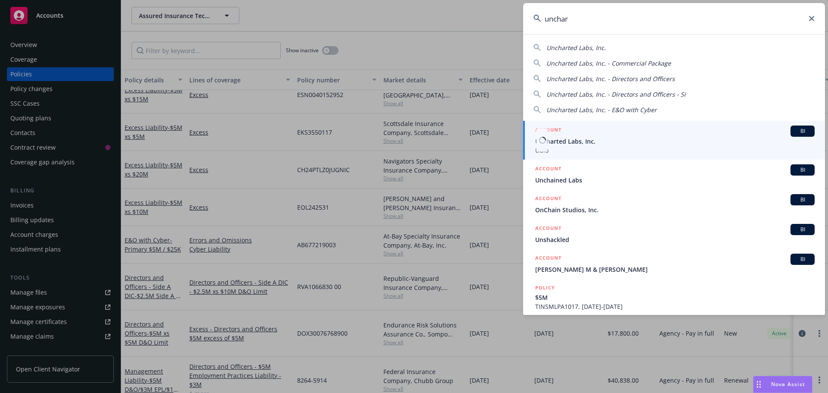  What do you see at coordinates (674, 234) in the screenshot?
I see `a: ACCOUNTBIUnshackled` at bounding box center [674, 234].